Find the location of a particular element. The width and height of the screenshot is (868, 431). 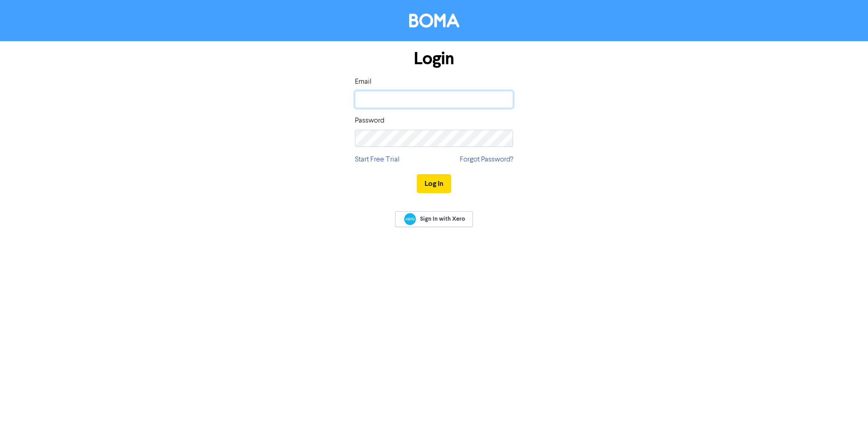

span: Sign In with Xero is located at coordinates (442, 219).